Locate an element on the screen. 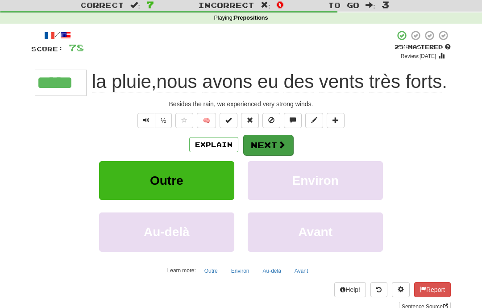  span: la is located at coordinates (99, 82).